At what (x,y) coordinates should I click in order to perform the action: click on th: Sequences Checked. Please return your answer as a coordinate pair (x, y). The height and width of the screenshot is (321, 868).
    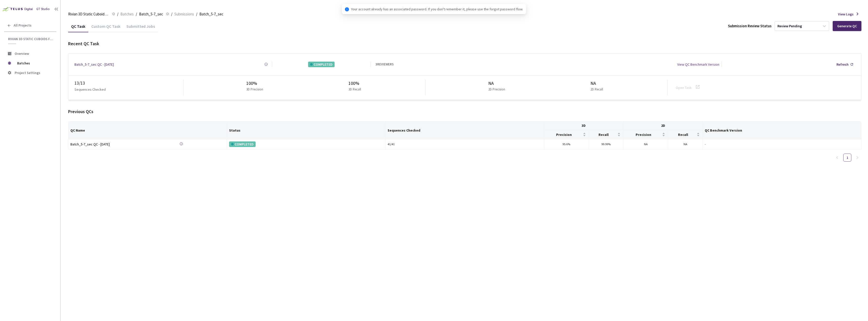
    Looking at the image, I should click on (465, 131).